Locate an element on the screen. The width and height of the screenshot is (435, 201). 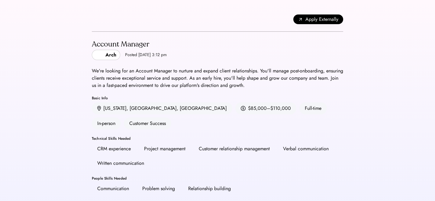
div: In-person is located at coordinates (106, 124).